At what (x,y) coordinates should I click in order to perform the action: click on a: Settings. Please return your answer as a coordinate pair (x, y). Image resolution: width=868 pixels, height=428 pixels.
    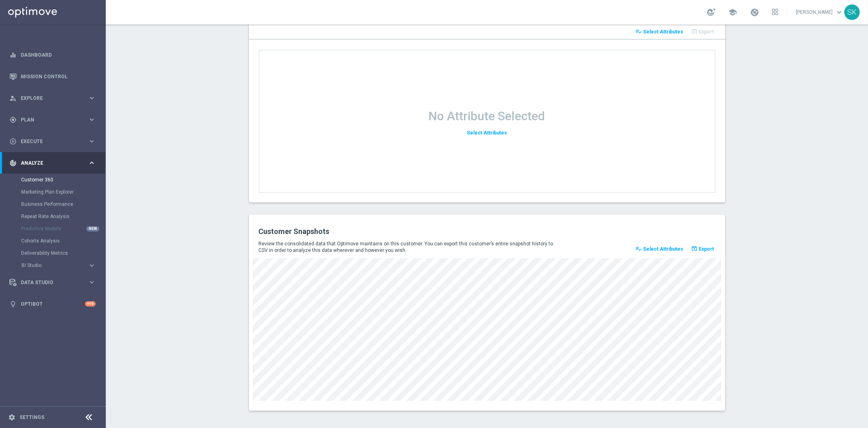
    Looking at the image, I should click on (31, 417).